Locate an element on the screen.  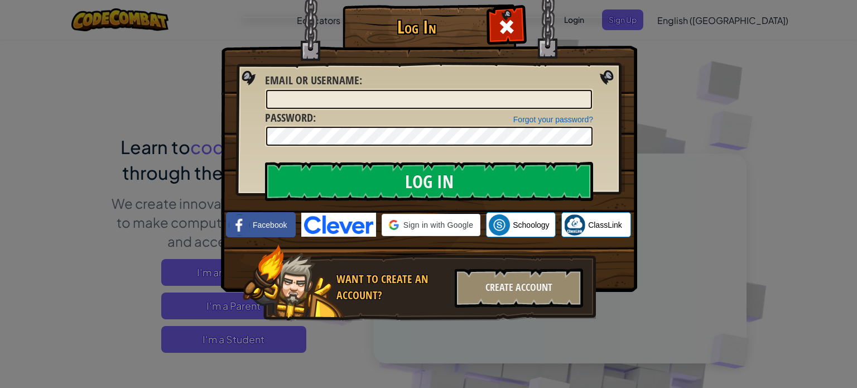
span: ClassLink is located at coordinates (605, 225).